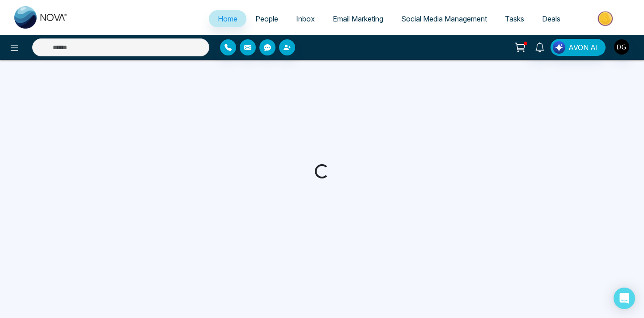 This screenshot has height=318, width=644. What do you see at coordinates (305, 19) in the screenshot?
I see `span: Inbox` at bounding box center [305, 19].